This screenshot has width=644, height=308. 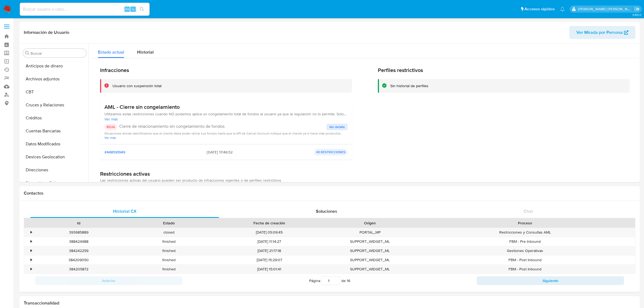 What do you see at coordinates (54, 79) in the screenshot?
I see `button: Archivos adjuntos` at bounding box center [54, 79].